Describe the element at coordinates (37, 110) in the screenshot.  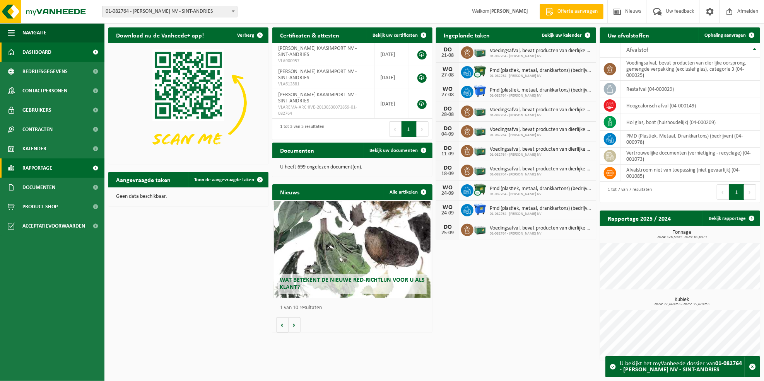
I see `span: Gebruikers` at that location.